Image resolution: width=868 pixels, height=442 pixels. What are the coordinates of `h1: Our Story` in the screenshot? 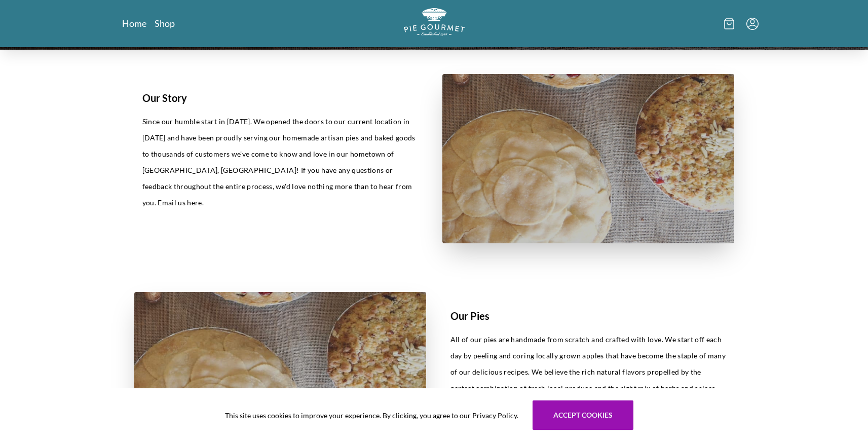 It's located at (280, 98).